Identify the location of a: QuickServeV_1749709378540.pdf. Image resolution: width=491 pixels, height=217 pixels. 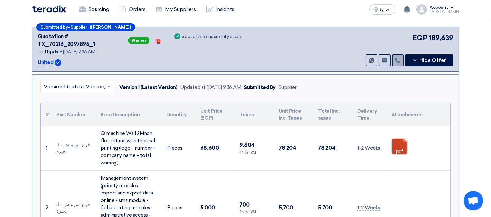
(418, 159).